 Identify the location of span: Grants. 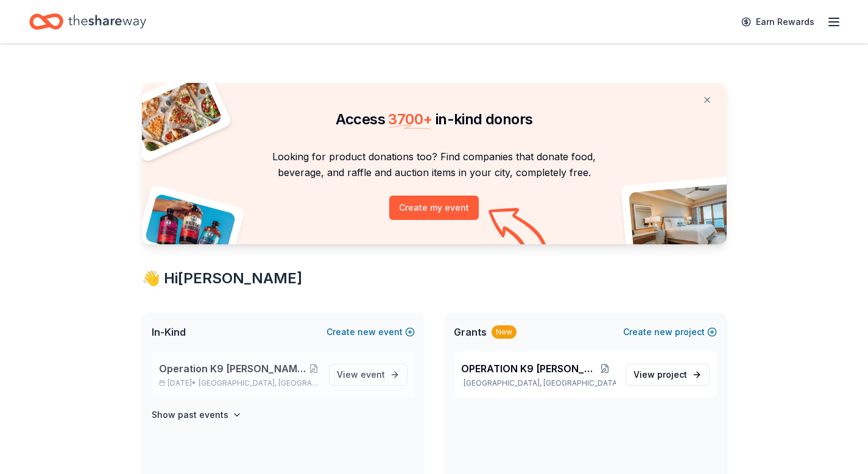
(471, 332).